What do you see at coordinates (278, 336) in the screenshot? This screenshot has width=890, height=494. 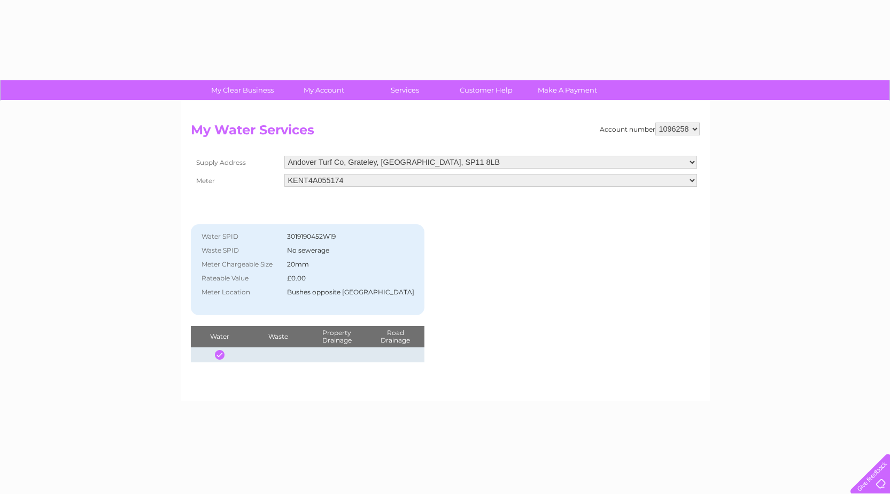 I see `th: Waste` at bounding box center [278, 336].